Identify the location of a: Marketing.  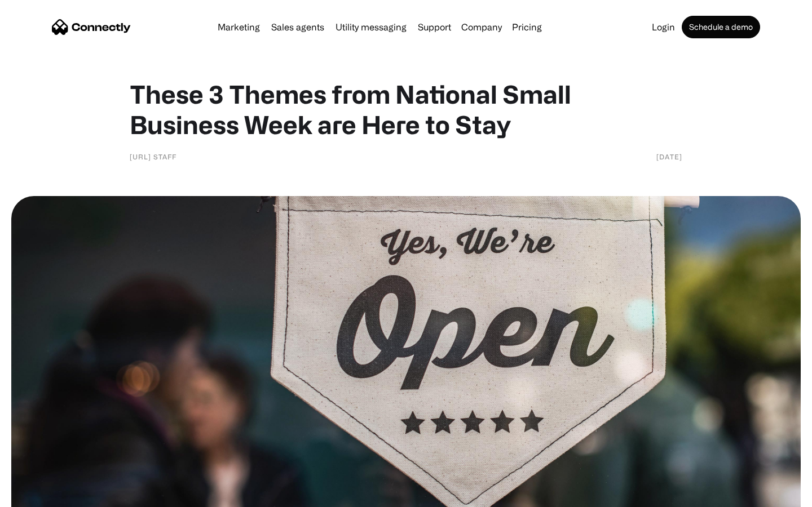
(239, 27).